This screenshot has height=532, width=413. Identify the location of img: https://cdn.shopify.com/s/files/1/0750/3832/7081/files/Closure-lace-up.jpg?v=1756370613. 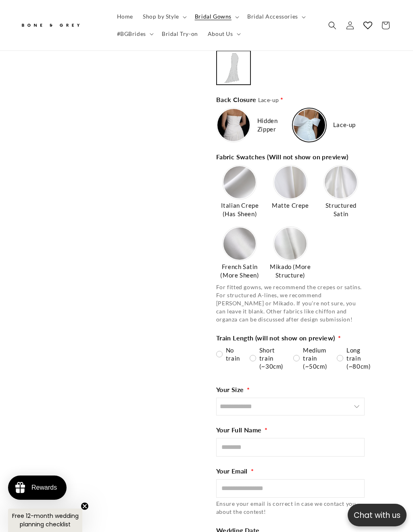
(309, 125).